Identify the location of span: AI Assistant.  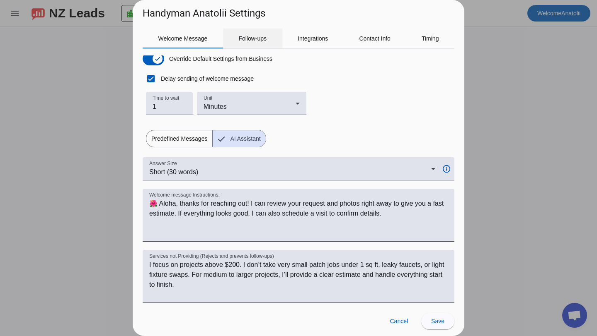
(245, 139).